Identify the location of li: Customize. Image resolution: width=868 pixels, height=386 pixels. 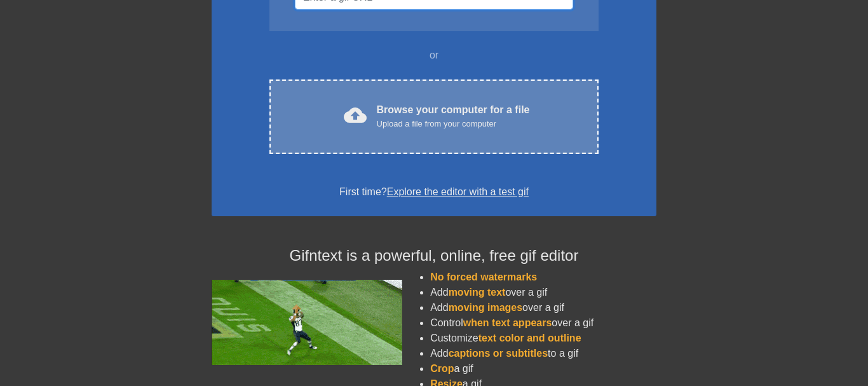
(544, 339).